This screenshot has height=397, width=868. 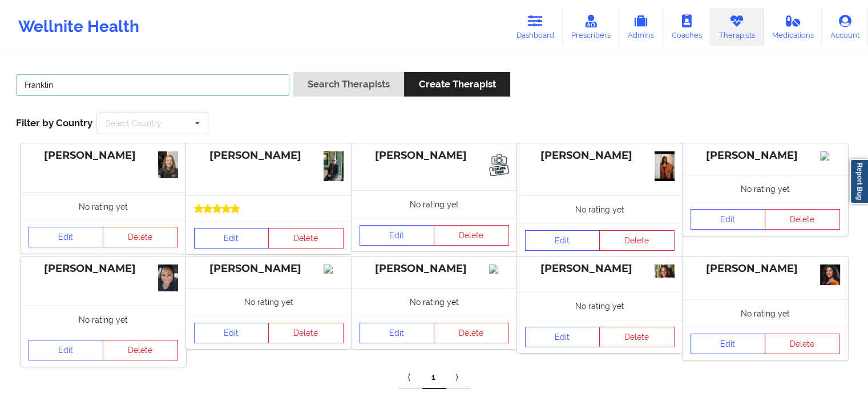 I want to click on span: Filter by Country, so click(x=54, y=123).